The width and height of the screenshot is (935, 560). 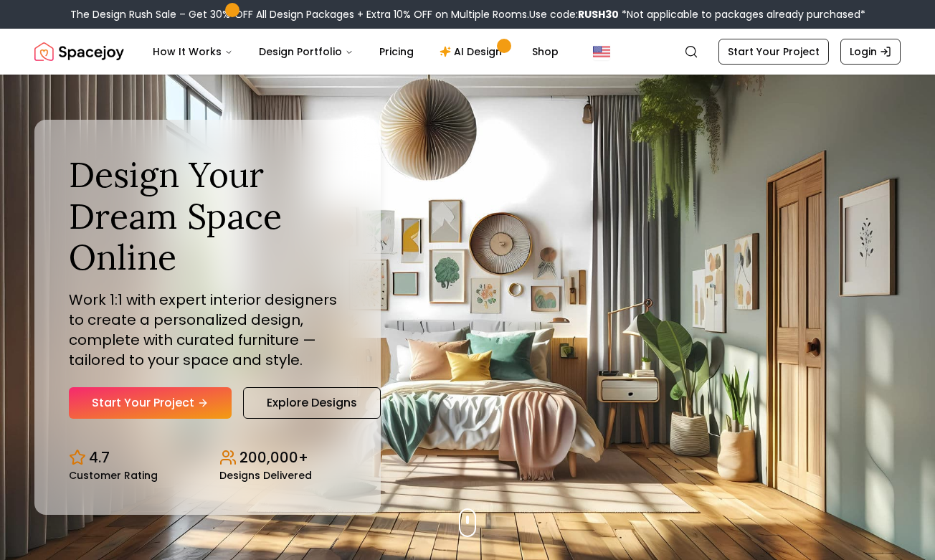 I want to click on nav: Global, so click(x=468, y=52).